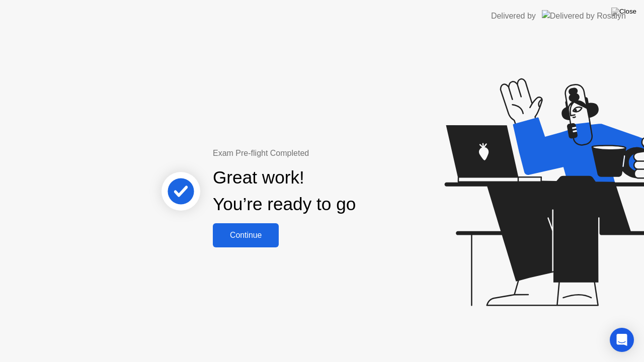 Image resolution: width=644 pixels, height=362 pixels. What do you see at coordinates (514, 16) in the screenshot?
I see `div: Delivered by` at bounding box center [514, 16].